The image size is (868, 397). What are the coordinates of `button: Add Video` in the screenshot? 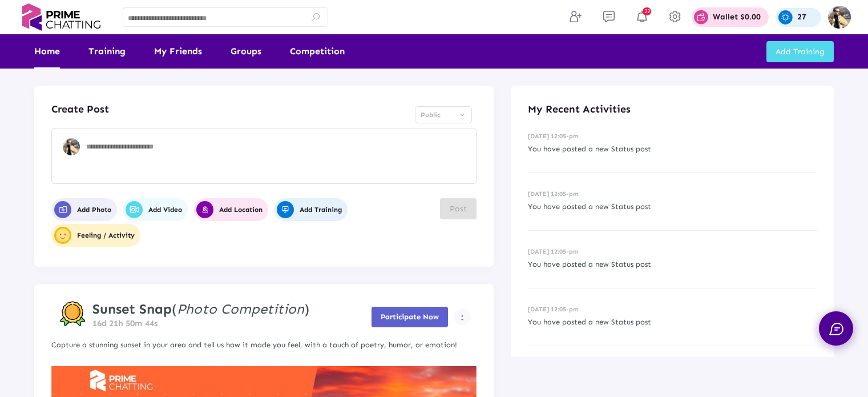 It's located at (155, 209).